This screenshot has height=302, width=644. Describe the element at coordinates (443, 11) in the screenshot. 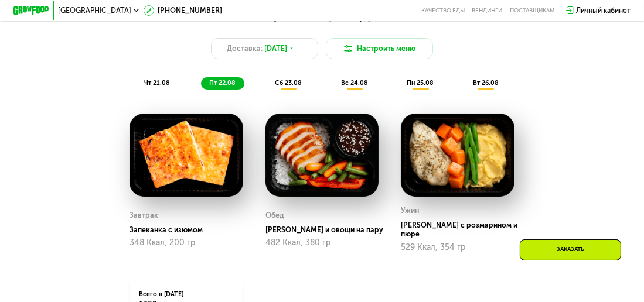

I see `a: Качество еды` at that location.